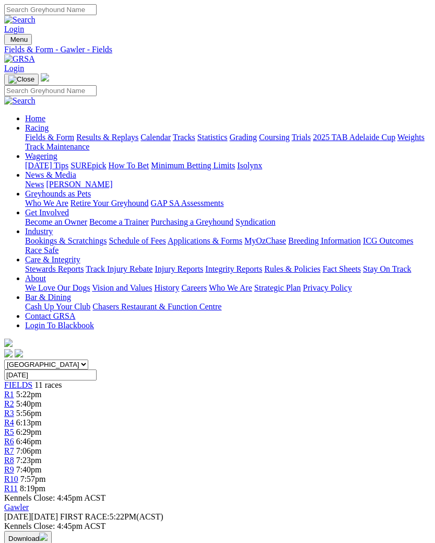 The width and height of the screenshot is (435, 543). I want to click on span: R9, so click(9, 469).